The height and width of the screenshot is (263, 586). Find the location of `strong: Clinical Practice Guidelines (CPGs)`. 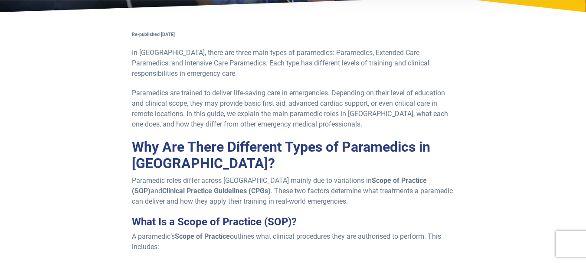

strong: Clinical Practice Guidelines (CPGs) is located at coordinates (216, 191).